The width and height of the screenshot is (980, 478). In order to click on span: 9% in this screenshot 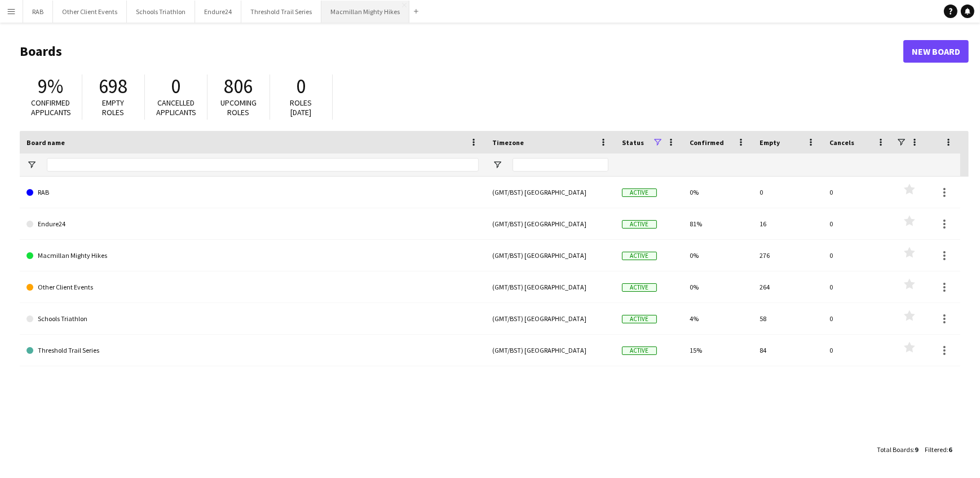, I will do `click(50, 86)`.